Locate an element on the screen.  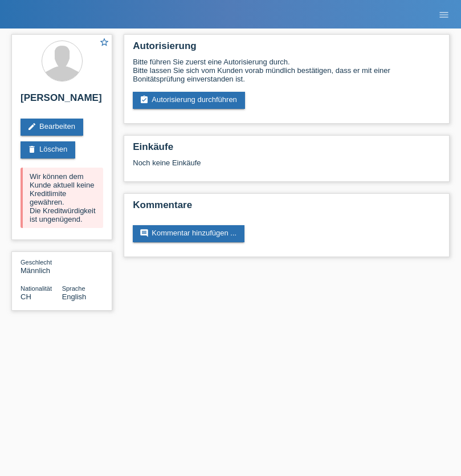
div: Wir können dem Kunde aktuell keine Kreditlimite gewähren. Die Kreditwürdigkeit ist ungenügend. is located at coordinates (61, 198).